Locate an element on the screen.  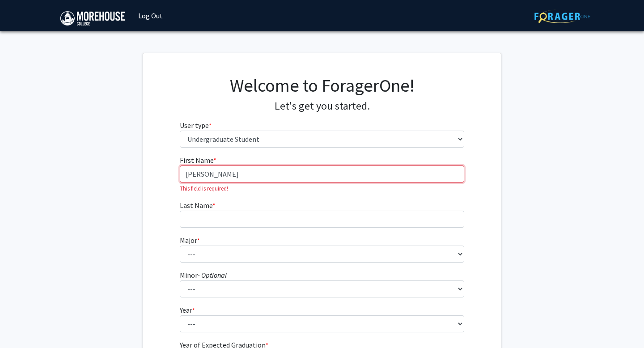
span: First Name is located at coordinates (196, 160).